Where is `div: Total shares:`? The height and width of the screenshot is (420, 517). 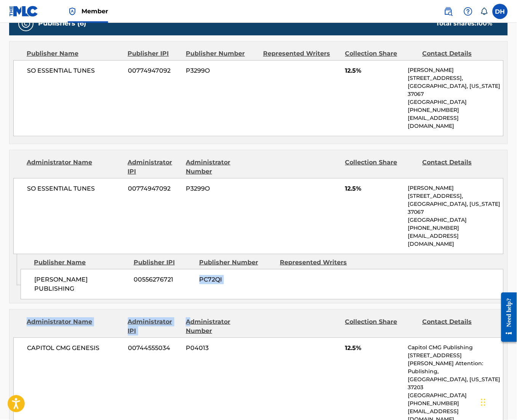 div: Total shares: is located at coordinates (465, 24).